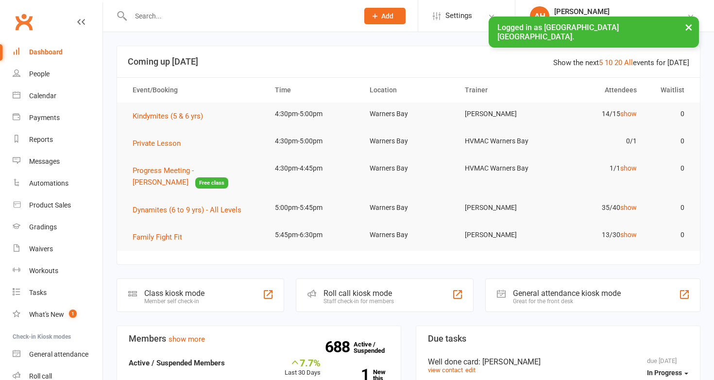 The height and width of the screenshot is (380, 714). Describe the element at coordinates (375, 347) in the screenshot. I see `a: 688Active / Suspended` at that location.